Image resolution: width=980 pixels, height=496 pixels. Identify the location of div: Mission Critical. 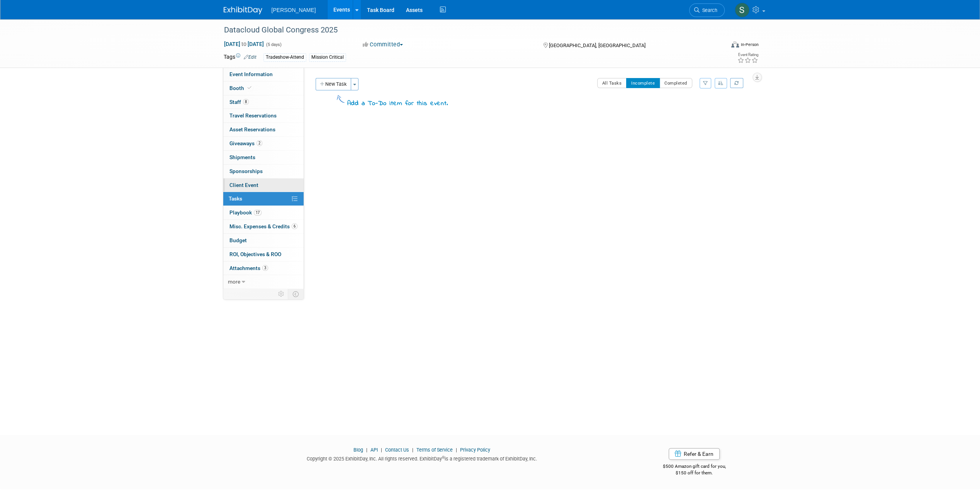
(328, 57).